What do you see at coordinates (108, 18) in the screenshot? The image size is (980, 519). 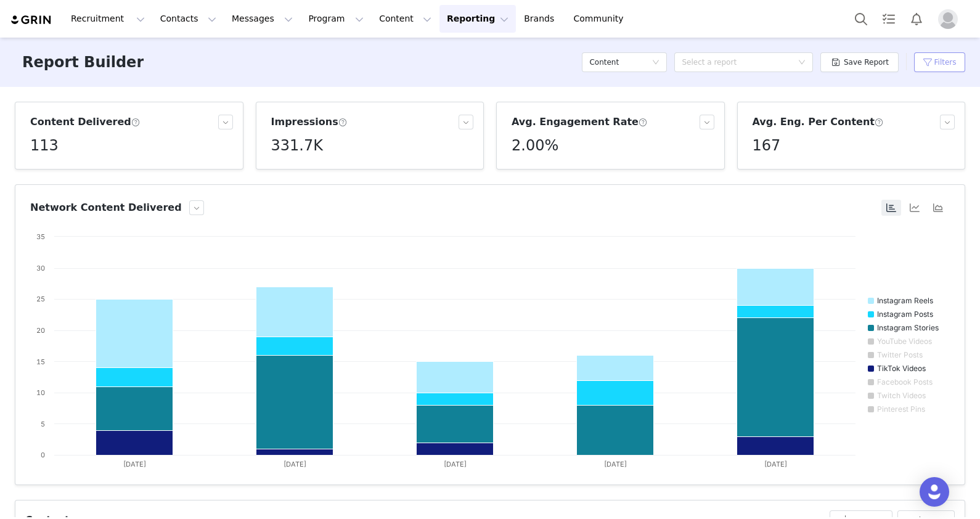 I see `button: Recruitment` at bounding box center [108, 18].